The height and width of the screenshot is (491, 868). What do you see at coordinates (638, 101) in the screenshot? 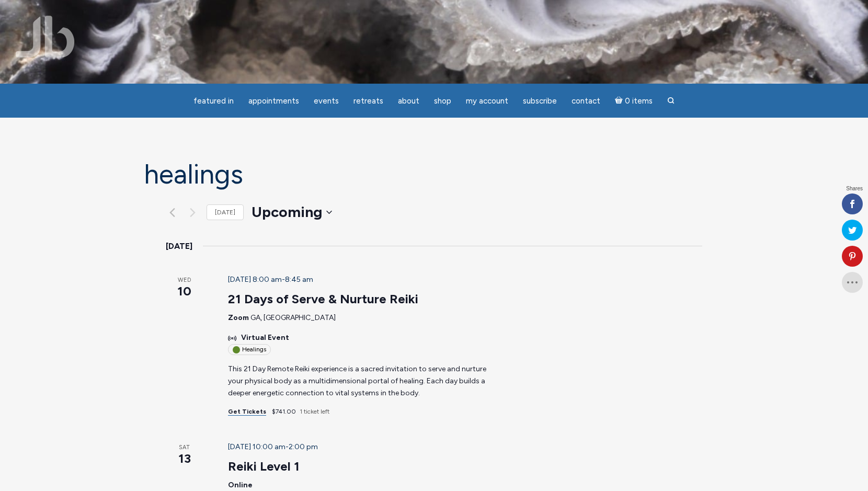
I see `span: 0 items` at bounding box center [638, 101].